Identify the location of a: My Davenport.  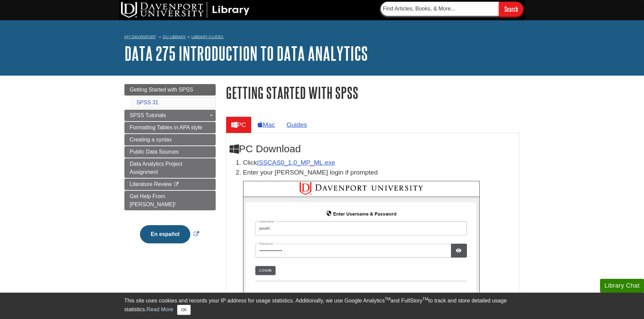
(140, 37).